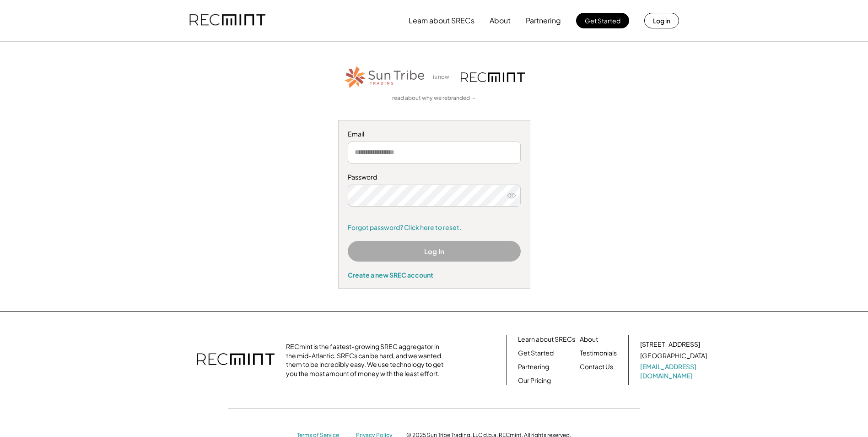 Image resolution: width=868 pixels, height=437 pixels. I want to click on a: Learn about SRECs, so click(547, 339).